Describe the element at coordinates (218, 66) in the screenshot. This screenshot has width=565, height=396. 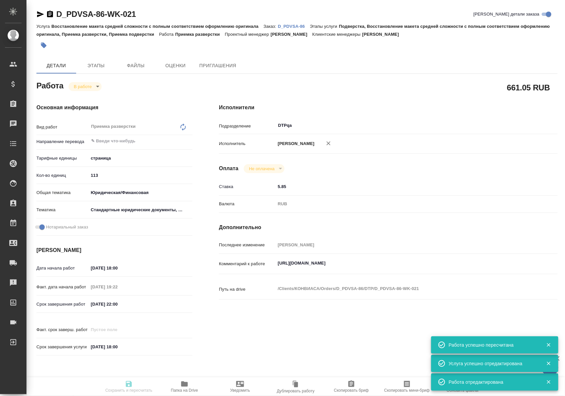
I see `span: Приглашения` at that location.